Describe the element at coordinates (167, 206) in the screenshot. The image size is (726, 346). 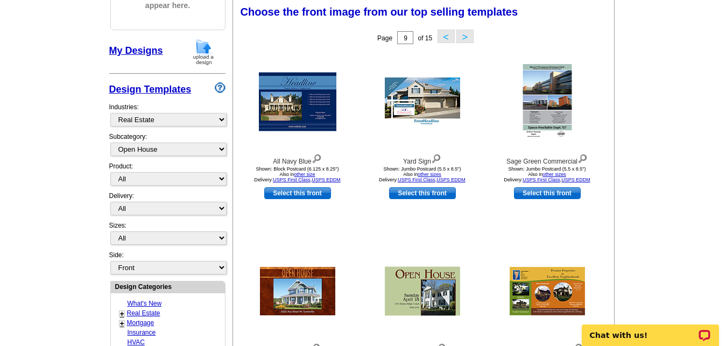
I see `div: Delivery:` at that location.